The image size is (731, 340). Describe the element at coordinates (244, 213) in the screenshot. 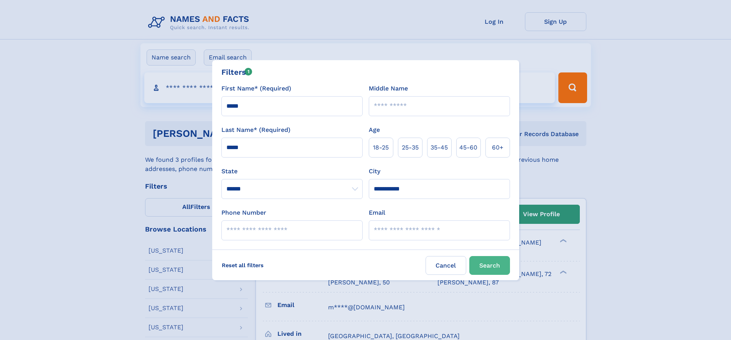

I see `label: Phone Number` at that location.